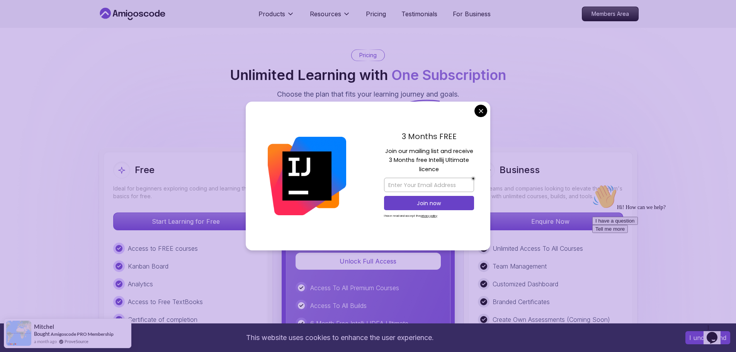  Describe the element at coordinates (338, 306) in the screenshot. I see `p: Access To All Builds` at that location.